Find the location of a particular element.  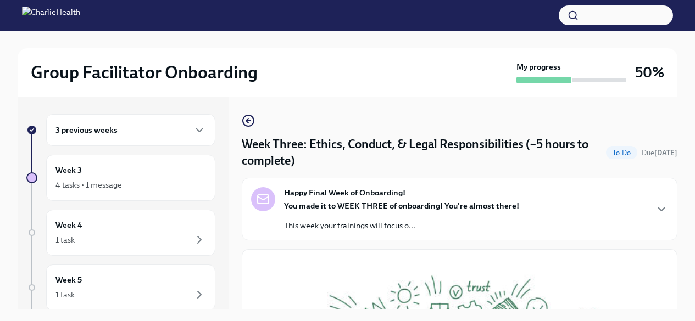

h2: Group Facilitator Onboarding is located at coordinates (144, 72).